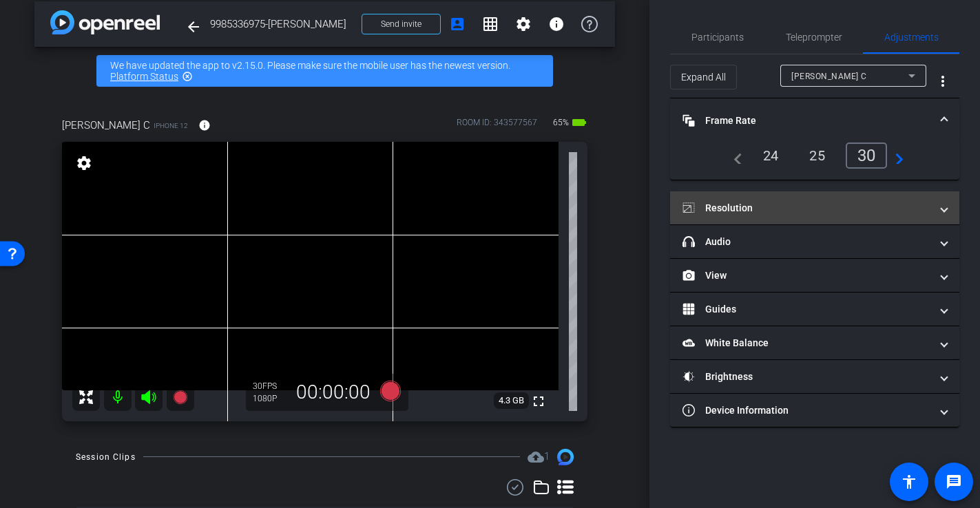 This screenshot has width=980, height=508. I want to click on span: 65%, so click(561, 123).